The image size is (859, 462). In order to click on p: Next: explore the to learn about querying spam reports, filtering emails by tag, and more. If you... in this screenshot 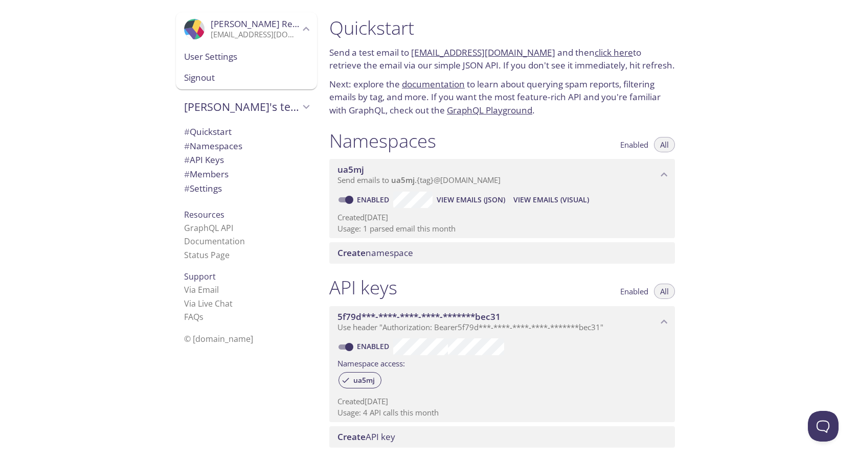, I will do `click(502, 97)`.